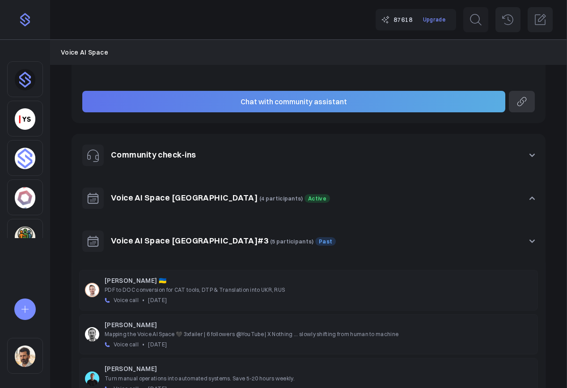  Describe the element at coordinates (309, 52) in the screenshot. I see `nav: Breadcrumb` at that location.